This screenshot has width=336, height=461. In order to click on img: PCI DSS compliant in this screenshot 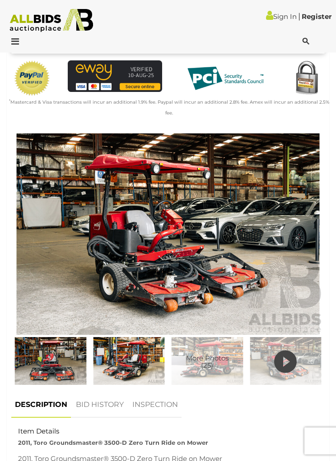, I will do `click(225, 79)`.